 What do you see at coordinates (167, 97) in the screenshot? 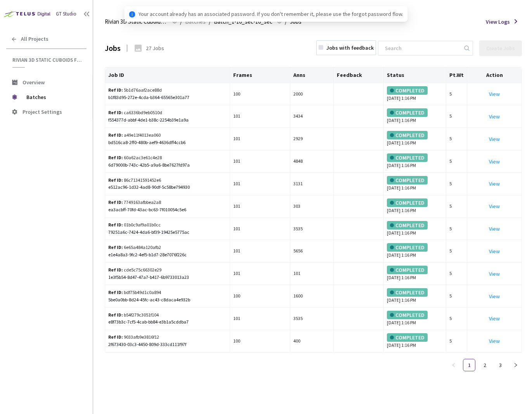
I see `div: b1f83d95-272e-4cda-b364-65565e301a77` at bounding box center [167, 97].